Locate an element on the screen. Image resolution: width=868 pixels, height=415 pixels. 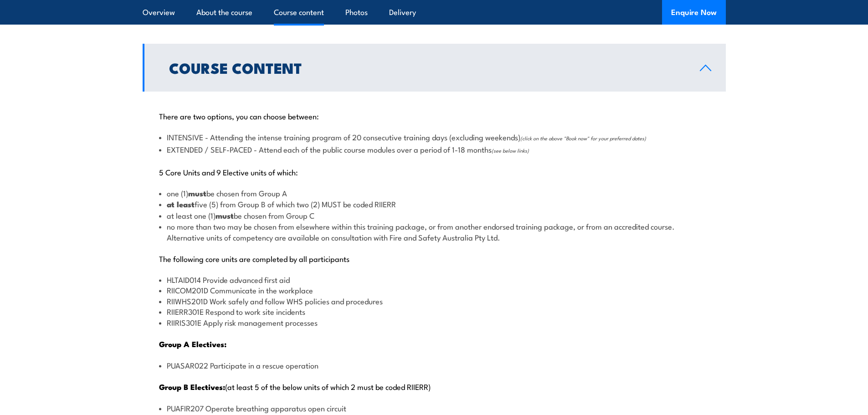
li: RIIWHS201D Work safely and follow WHS policies and procedures is located at coordinates (434, 301).